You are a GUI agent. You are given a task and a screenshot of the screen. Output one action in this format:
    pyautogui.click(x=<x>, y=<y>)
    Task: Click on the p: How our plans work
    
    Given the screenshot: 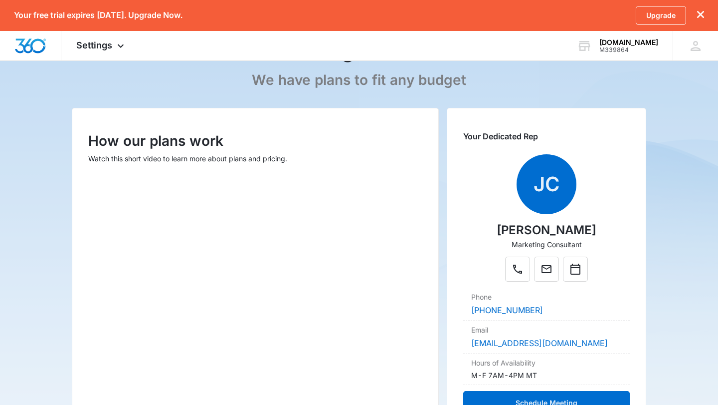 What is the action you would take?
    pyautogui.click(x=255, y=141)
    